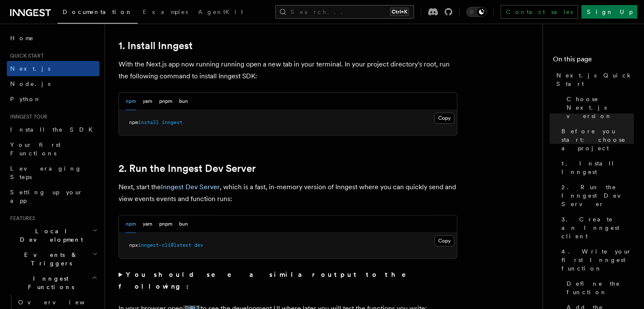  I want to click on span: Next.js Quick Start, so click(595, 80).